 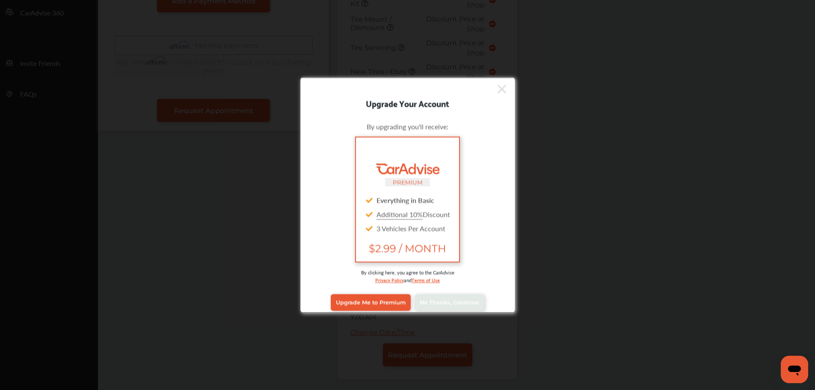 I want to click on div: By upgrading you'll receive:, so click(x=408, y=126).